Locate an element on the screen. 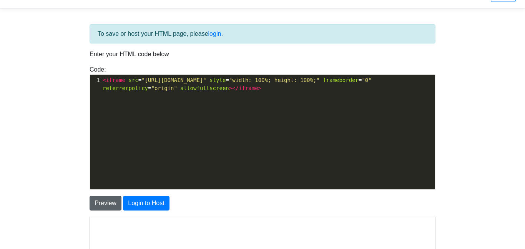 The width and height of the screenshot is (525, 249). p: Enter your HTML code below is located at coordinates (263, 54).